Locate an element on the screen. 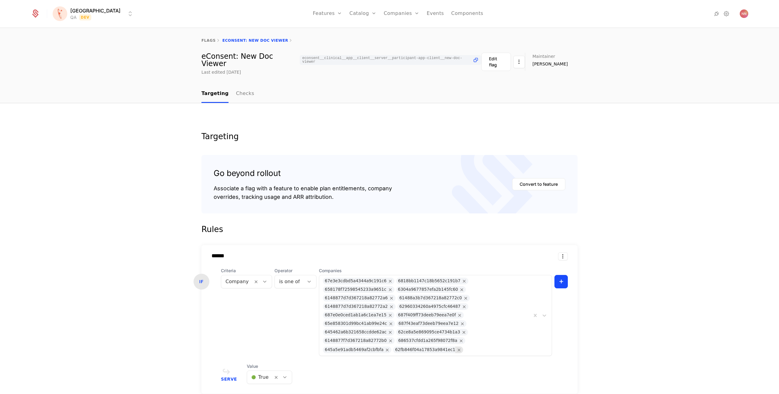  div: 645462a6b321658ccdde62ac is located at coordinates (355, 332).